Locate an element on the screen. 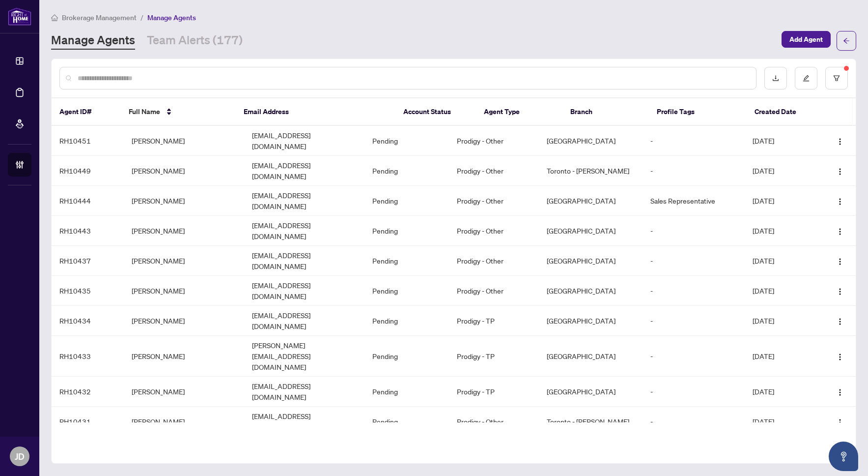 The height and width of the screenshot is (476, 868). td: RH10434 is located at coordinates (88, 321).